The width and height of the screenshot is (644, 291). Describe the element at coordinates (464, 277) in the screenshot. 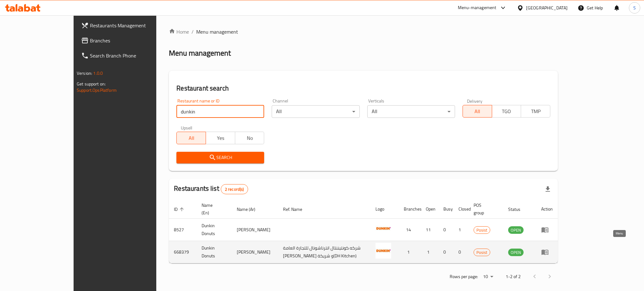

I see `p: Rows per page:` at that location.